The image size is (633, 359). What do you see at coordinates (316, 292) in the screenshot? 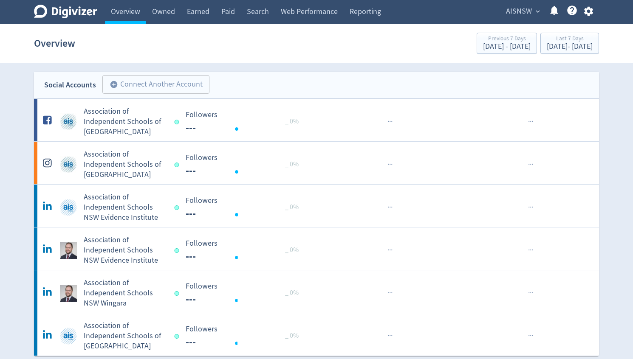
I see `a: Association of Independent Schools NSW Wingara undefinedAssociation of Independent Schools NSW Wi...` at bounding box center [316, 292].